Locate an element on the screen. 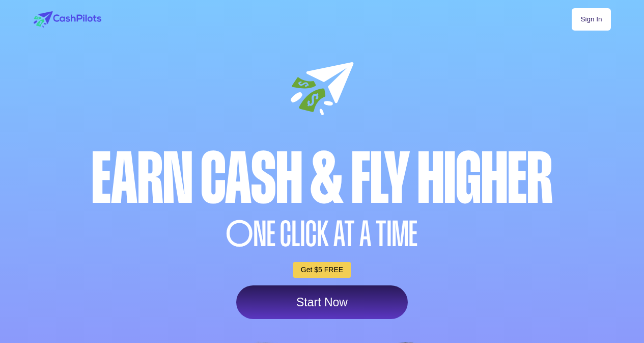 This screenshot has height=343, width=644. img: logo is located at coordinates (67, 20).